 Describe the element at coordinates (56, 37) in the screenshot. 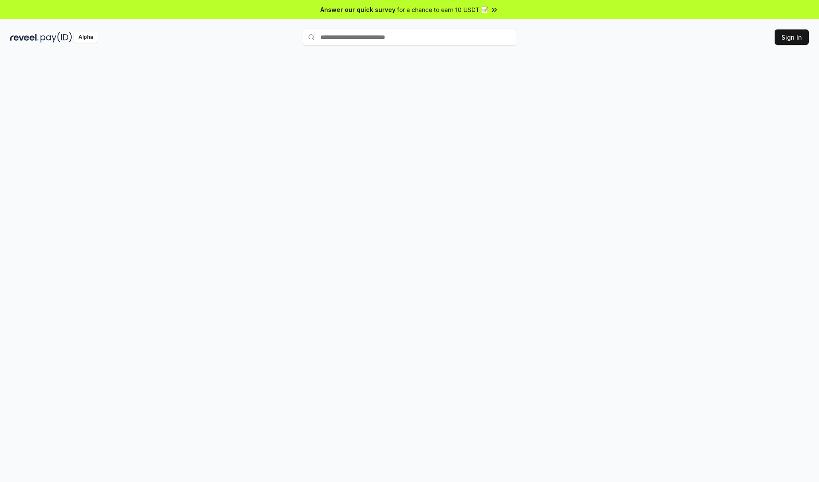

I see `img: pay_id` at that location.